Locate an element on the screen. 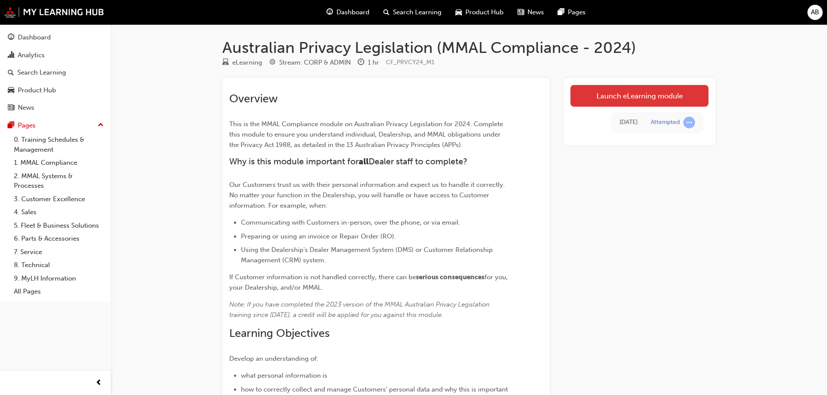 The height and width of the screenshot is (395, 827). span: prev-icon is located at coordinates (98, 383).